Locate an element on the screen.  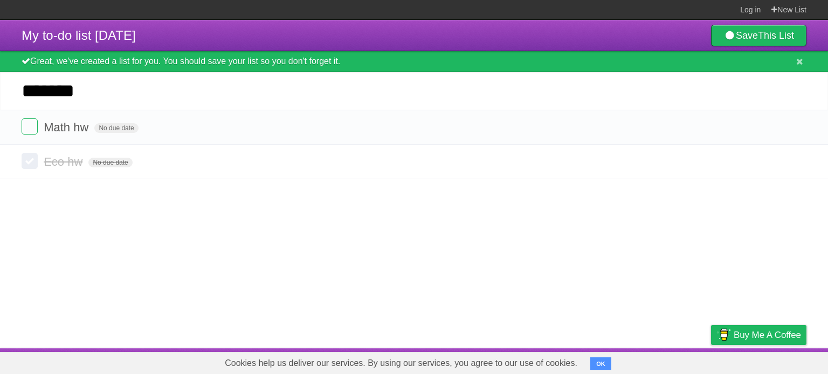
img: Buy me a coffee is located at coordinates (723, 335).